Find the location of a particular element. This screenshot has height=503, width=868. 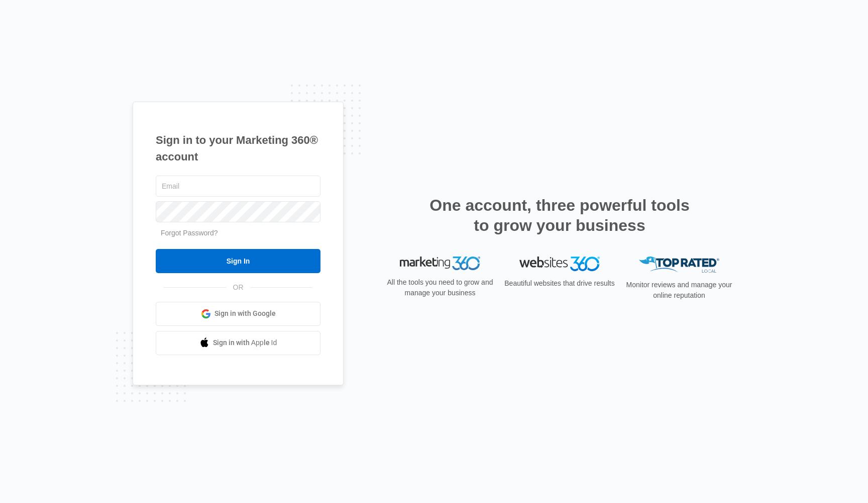

p: All the tools you need to grow and manage your business is located at coordinates (440, 288).